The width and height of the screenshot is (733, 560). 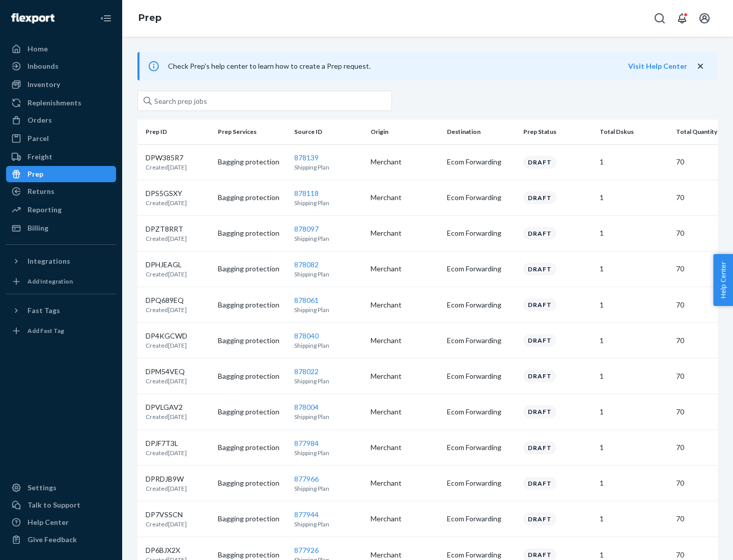 I want to click on div: Talk to Support, so click(x=54, y=505).